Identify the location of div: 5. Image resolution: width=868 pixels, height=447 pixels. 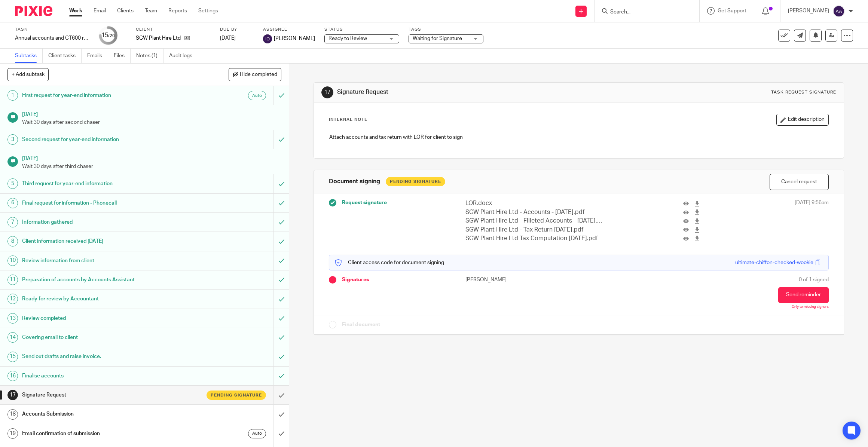
(13, 184).